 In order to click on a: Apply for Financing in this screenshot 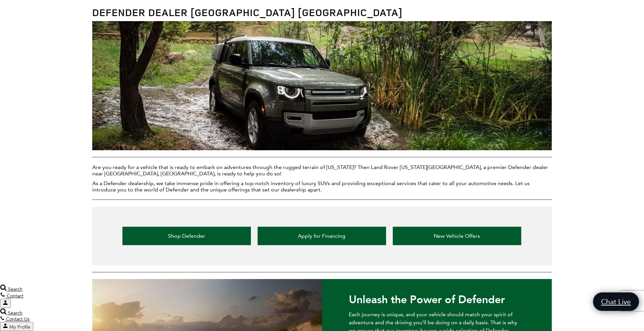, I will do `click(322, 236)`.